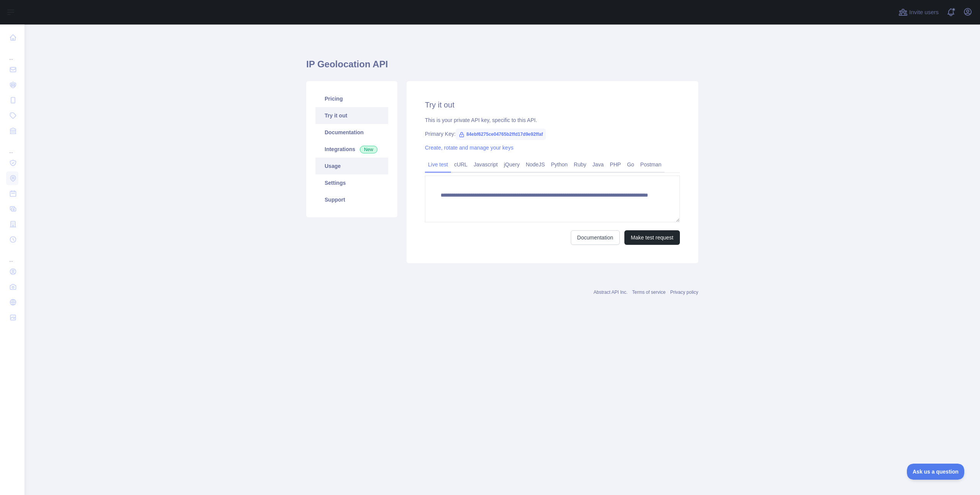 This screenshot has height=495, width=980. Describe the element at coordinates (501, 134) in the screenshot. I see `span: 84ebf6275ce04765b2ffd17d9e92ffaf` at that location.